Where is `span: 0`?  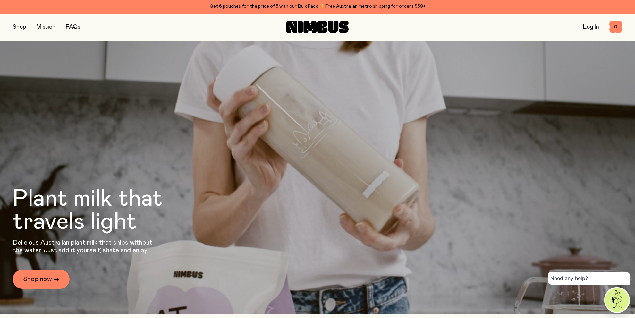
span: 0 is located at coordinates (616, 27).